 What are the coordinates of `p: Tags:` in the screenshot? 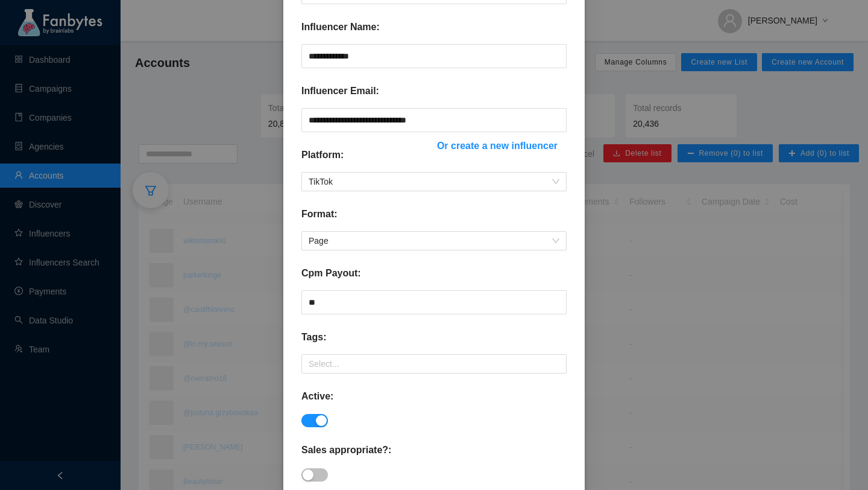 It's located at (314, 337).